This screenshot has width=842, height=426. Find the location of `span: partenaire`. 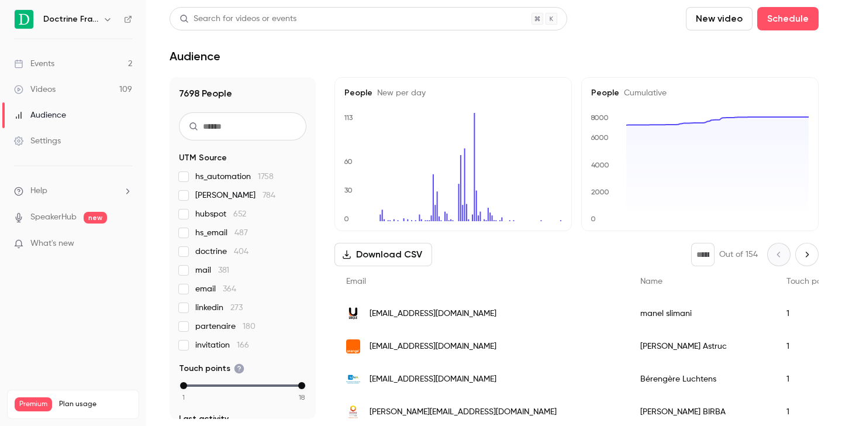

span: partenaire is located at coordinates (225, 326).